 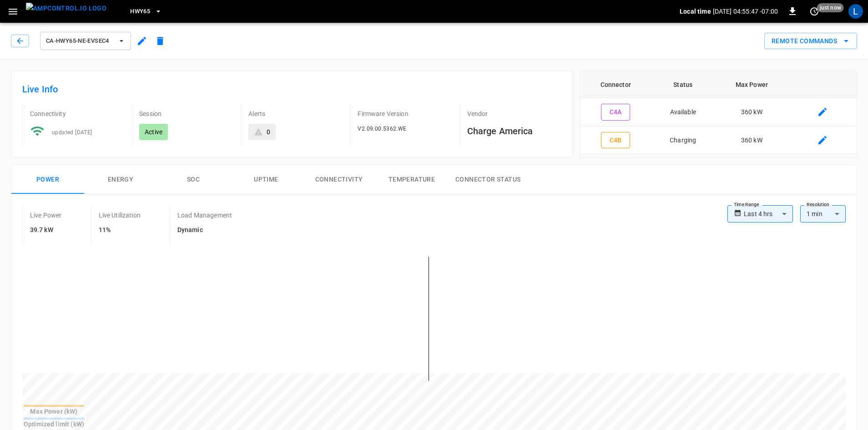 What do you see at coordinates (120, 180) in the screenshot?
I see `button: Energy` at bounding box center [120, 180].